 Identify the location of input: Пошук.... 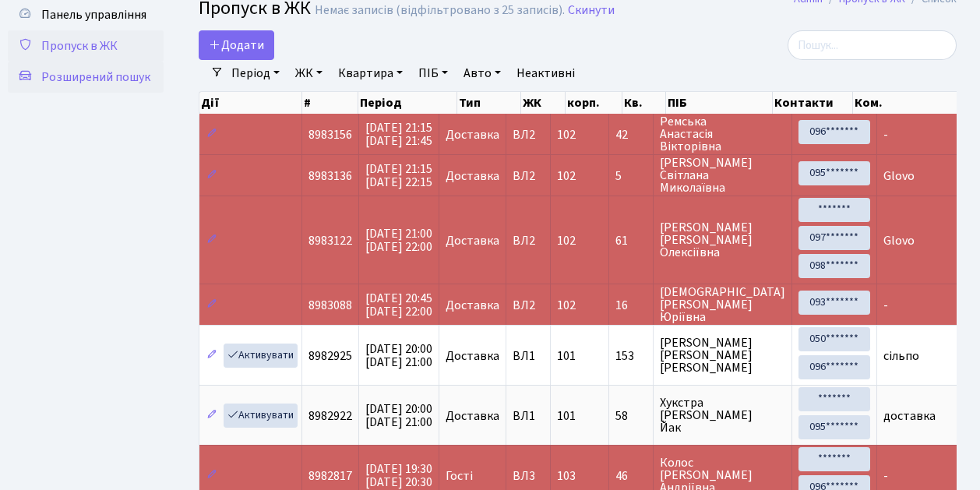
(872, 45).